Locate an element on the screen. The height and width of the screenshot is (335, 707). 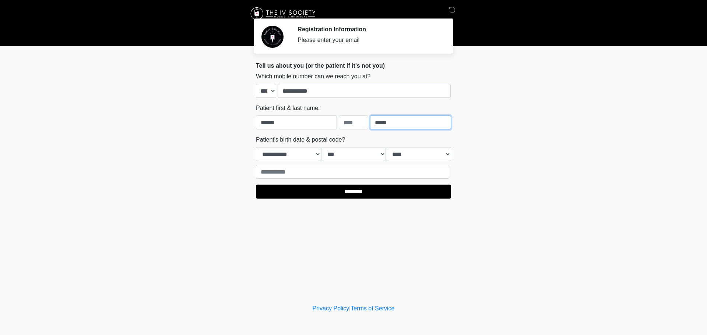
img: Agent Avatar is located at coordinates (272, 37).